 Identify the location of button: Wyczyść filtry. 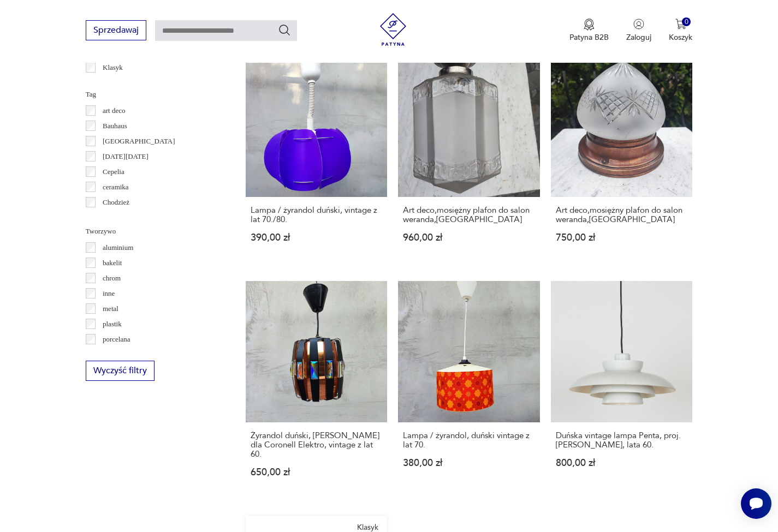
(120, 371).